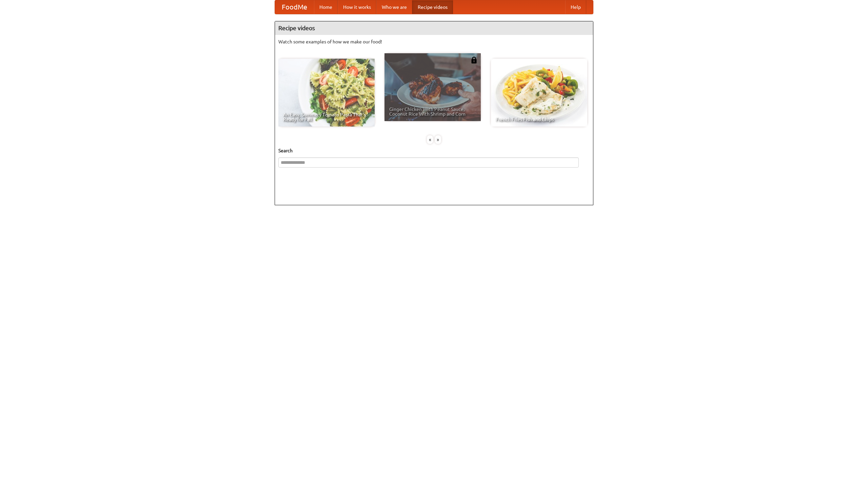 The height and width of the screenshot is (480, 868). Describe the element at coordinates (327, 93) in the screenshot. I see `a: An Easy, Summery Tomato Pasta That's Ready for Fall` at that location.